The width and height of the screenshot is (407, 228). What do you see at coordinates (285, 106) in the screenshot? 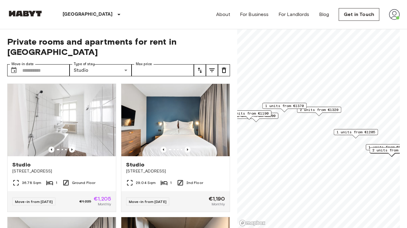
I see `span: 1 units from €1370` at bounding box center [285, 106].